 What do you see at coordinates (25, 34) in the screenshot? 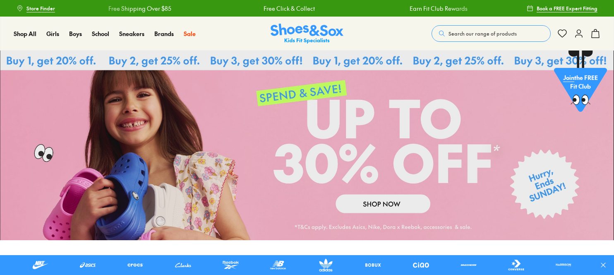
I see `a: Shop All` at bounding box center [25, 34].